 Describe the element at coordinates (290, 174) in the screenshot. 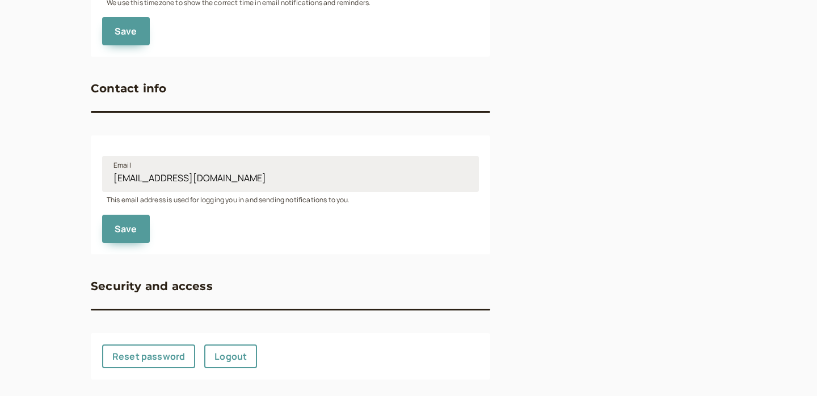

I see `input: Email` at that location.